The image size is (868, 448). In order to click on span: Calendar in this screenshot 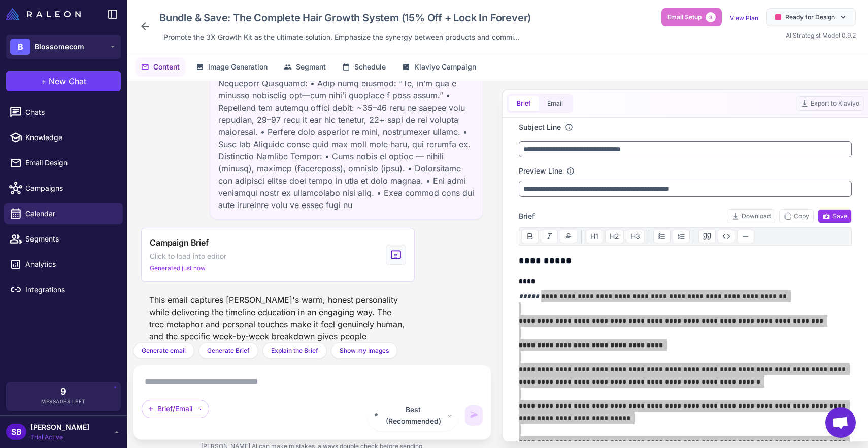, I will do `click(70, 214)`.